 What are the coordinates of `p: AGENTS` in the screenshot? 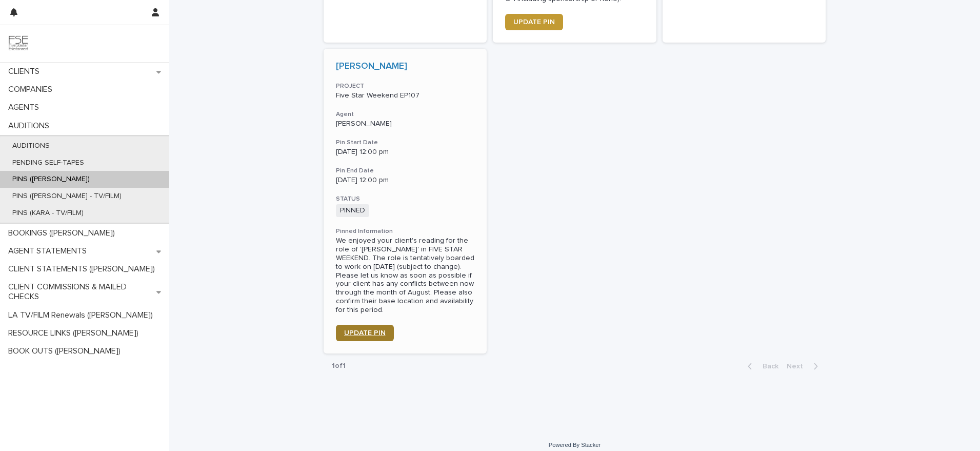 It's located at (26, 107).